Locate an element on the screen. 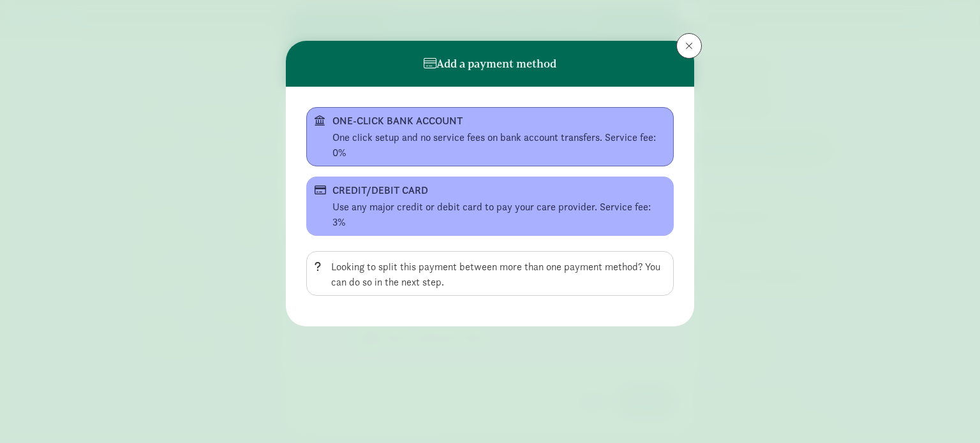 Image resolution: width=980 pixels, height=443 pixels. button: CREDIT/DEBIT CARD Use any major credit or debit card to pay your care provider. Service fee: 3% is located at coordinates (490, 206).